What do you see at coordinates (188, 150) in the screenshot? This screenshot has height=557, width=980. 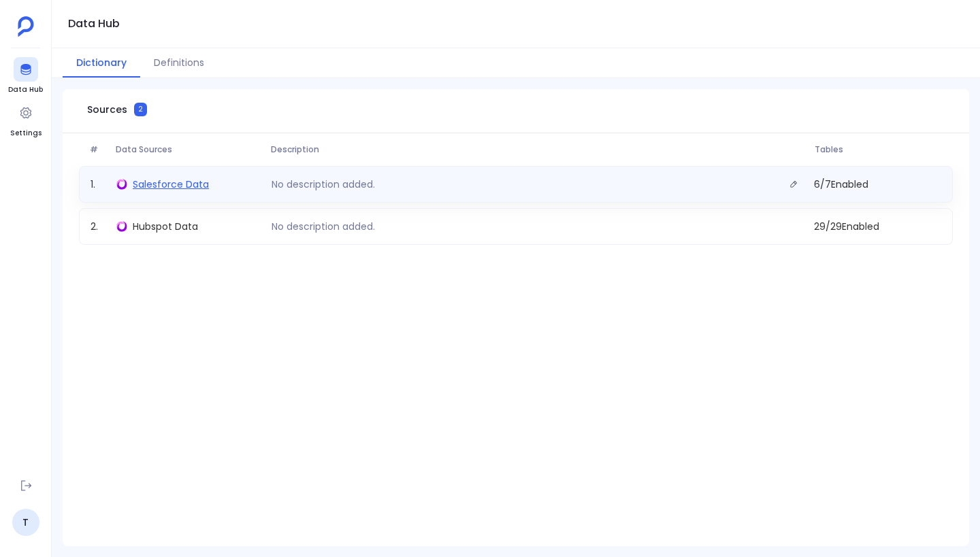 I see `span: Data Sources` at bounding box center [188, 150].